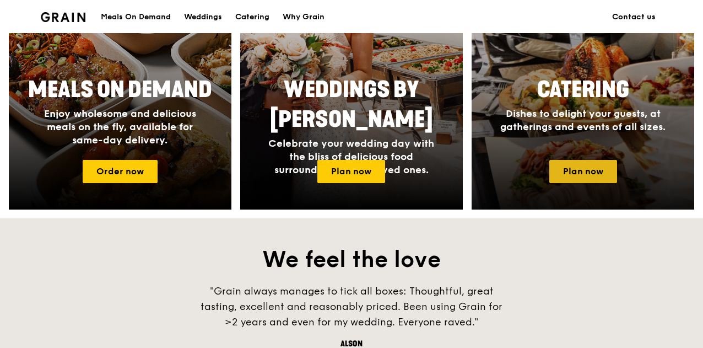 This screenshot has height=348, width=703. What do you see at coordinates (203, 17) in the screenshot?
I see `a: Weddings` at bounding box center [203, 17].